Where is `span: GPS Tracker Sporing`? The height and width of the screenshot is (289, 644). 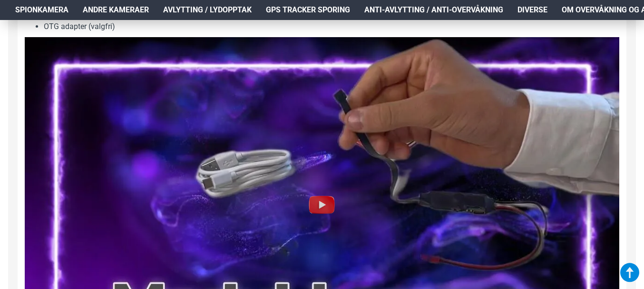
span: GPS Tracker Sporing is located at coordinates (308, 10).